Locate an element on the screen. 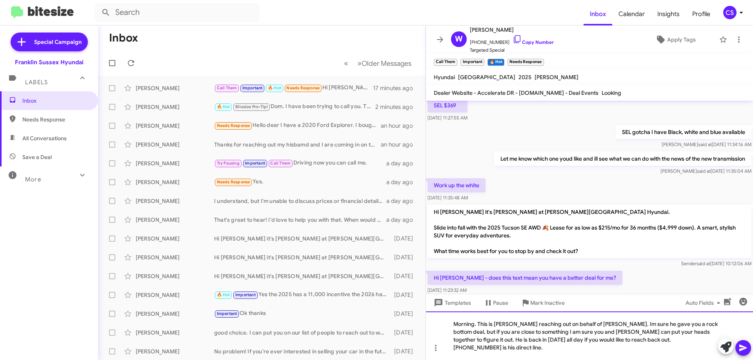  span: Templates is located at coordinates (451, 303).